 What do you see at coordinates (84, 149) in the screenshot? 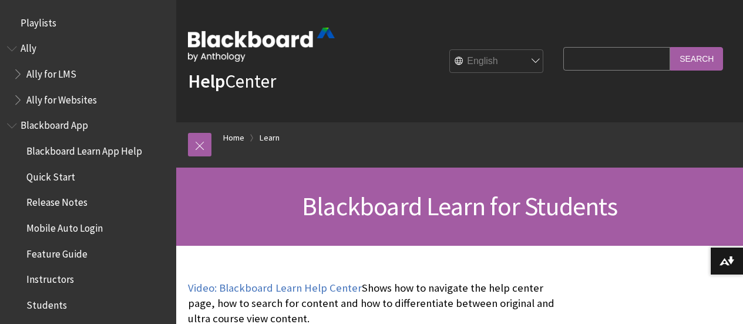
I see `span: Blackboard Learn App Help` at bounding box center [84, 149].